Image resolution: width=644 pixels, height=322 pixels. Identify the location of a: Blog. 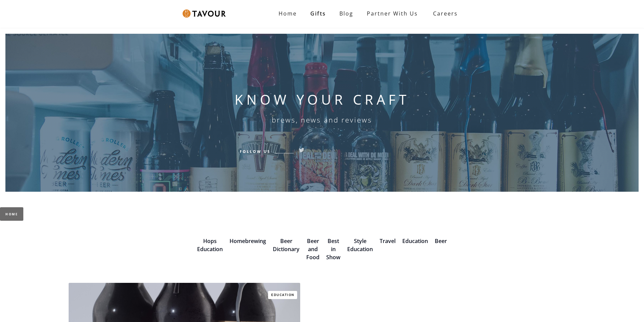
(346, 13).